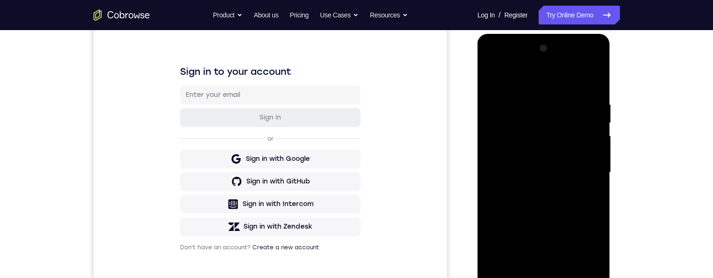  Describe the element at coordinates (184, 226) in the screenshot. I see `div: Sign in with Zendesk` at that location.